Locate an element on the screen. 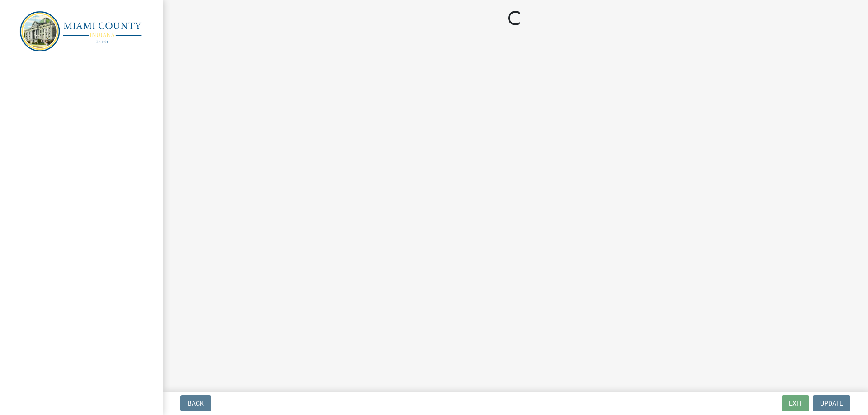 The height and width of the screenshot is (415, 868). button: Back is located at coordinates (196, 403).